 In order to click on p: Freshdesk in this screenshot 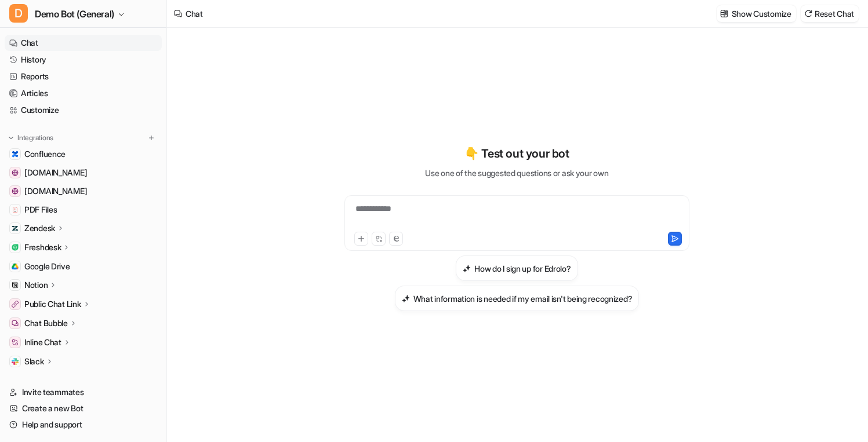, I will do `click(42, 248)`.